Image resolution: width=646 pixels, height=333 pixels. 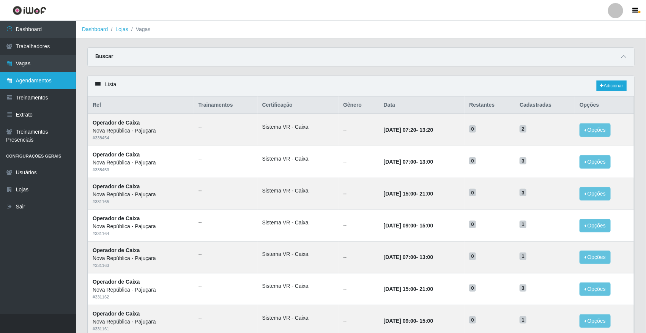 I want to click on th: Cadastradas, so click(x=545, y=105).